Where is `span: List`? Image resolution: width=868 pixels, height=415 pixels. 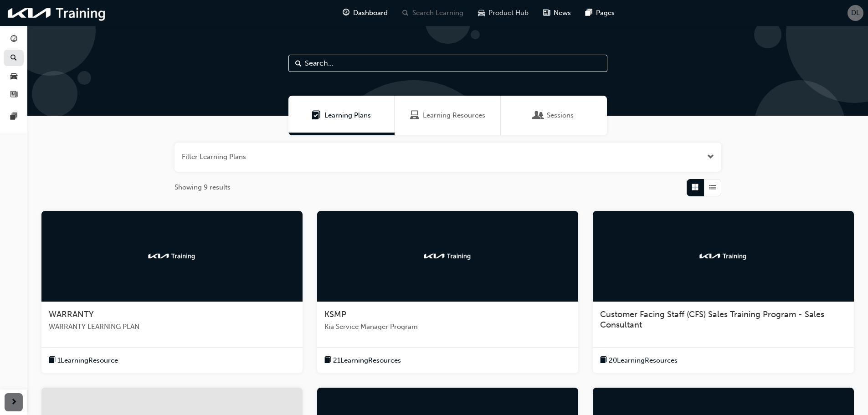
span: List is located at coordinates (712, 187).